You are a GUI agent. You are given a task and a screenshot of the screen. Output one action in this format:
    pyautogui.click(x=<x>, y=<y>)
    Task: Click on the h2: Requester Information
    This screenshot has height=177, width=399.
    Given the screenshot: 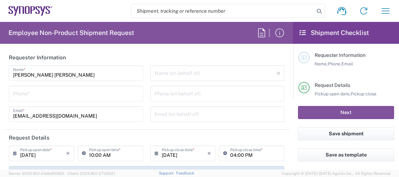 What is the action you would take?
    pyautogui.click(x=37, y=58)
    